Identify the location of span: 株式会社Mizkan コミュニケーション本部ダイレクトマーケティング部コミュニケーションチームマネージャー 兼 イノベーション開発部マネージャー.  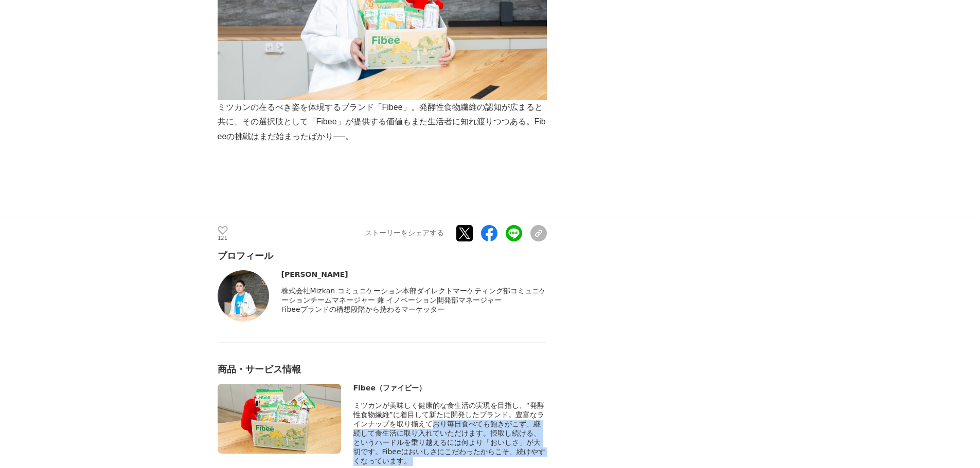
(414, 296).